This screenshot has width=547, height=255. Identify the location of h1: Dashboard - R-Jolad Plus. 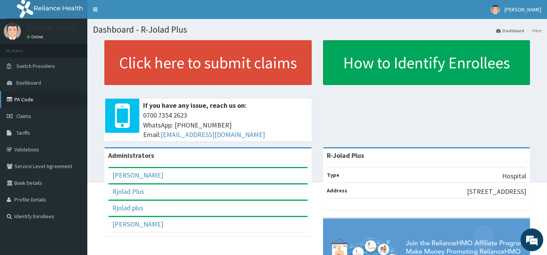
(317, 30).